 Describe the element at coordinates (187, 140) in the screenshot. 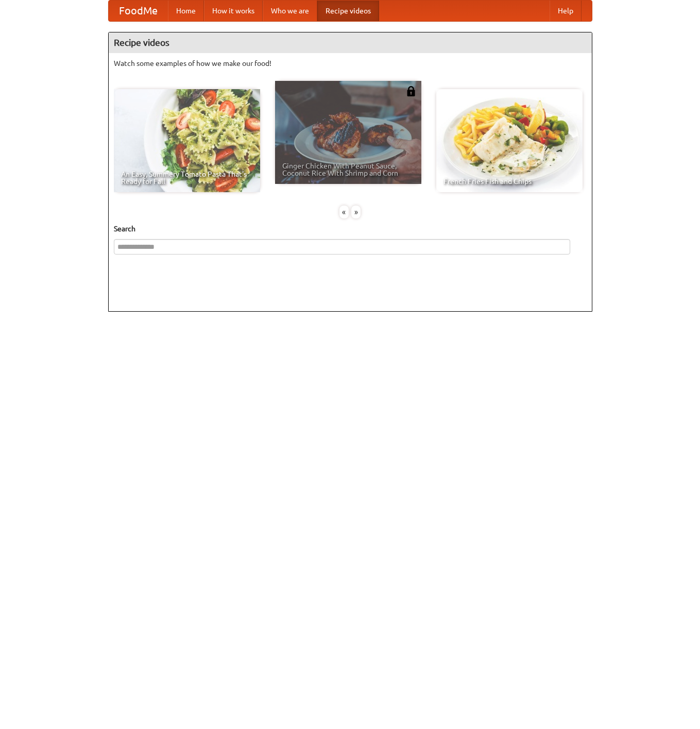

I see `a: An Easy, Summery Tomato Pasta That's Ready for Fall` at that location.